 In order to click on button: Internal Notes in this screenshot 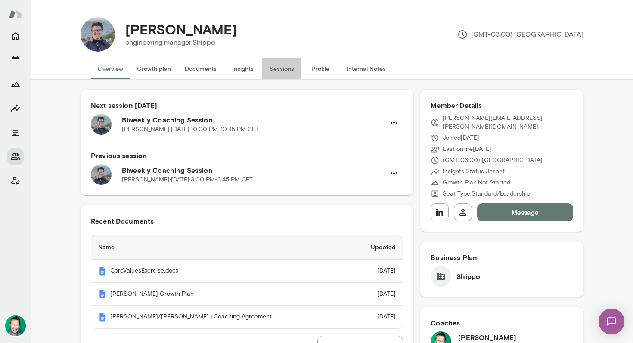, I will do `click(366, 69)`.